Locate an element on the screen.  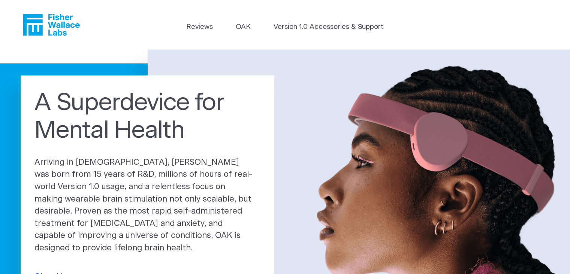
a: Reviews is located at coordinates (200, 27).